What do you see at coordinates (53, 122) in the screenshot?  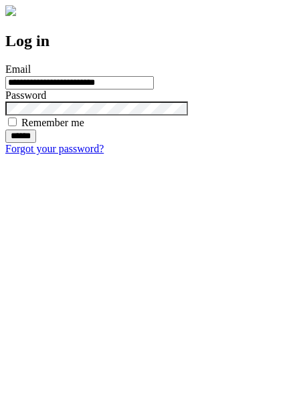 I see `label: Remember me` at bounding box center [53, 122].